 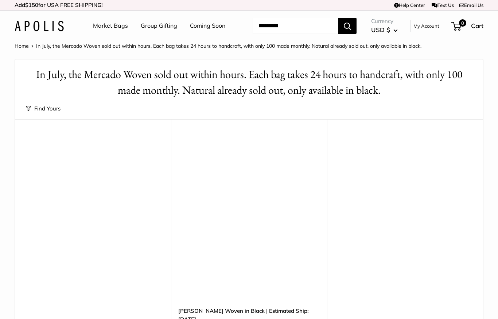 I want to click on button: USD $, so click(x=384, y=30).